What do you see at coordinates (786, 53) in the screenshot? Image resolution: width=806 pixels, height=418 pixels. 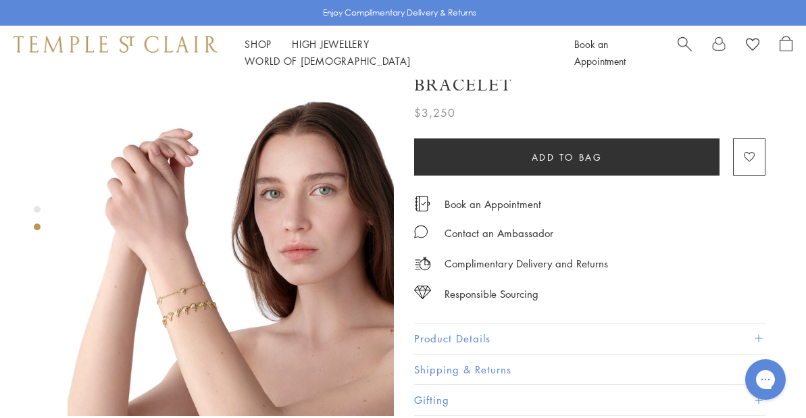 I see `a: Open Shopping Bag` at bounding box center [786, 53].